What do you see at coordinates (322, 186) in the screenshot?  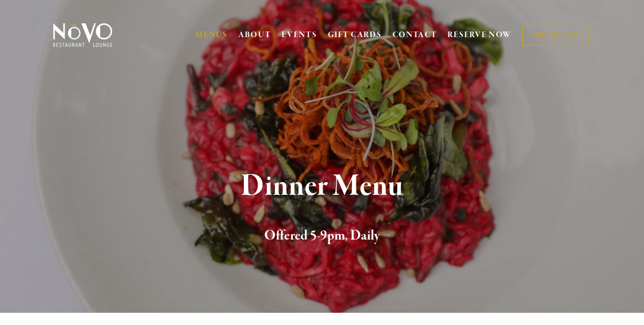 I see `h1: Dinner Menu` at bounding box center [322, 186].